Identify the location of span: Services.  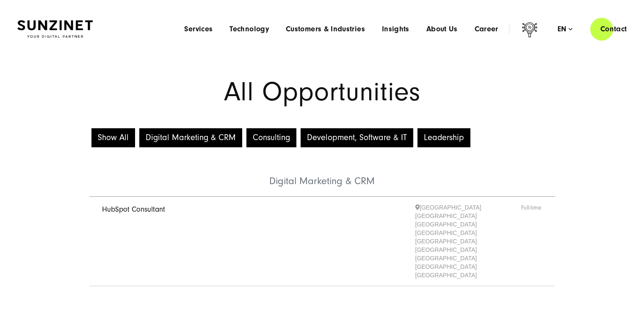
(198, 29).